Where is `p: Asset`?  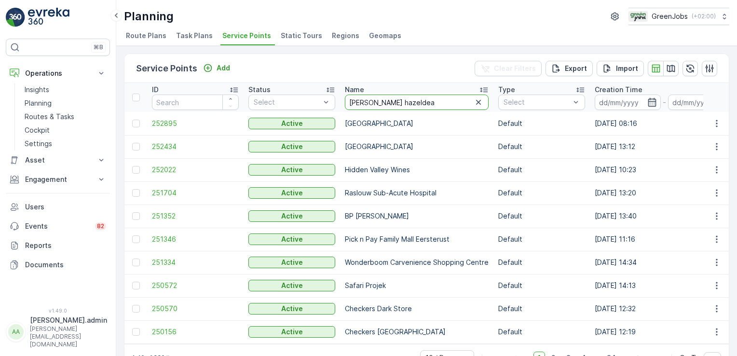 p: Asset is located at coordinates (58, 160).